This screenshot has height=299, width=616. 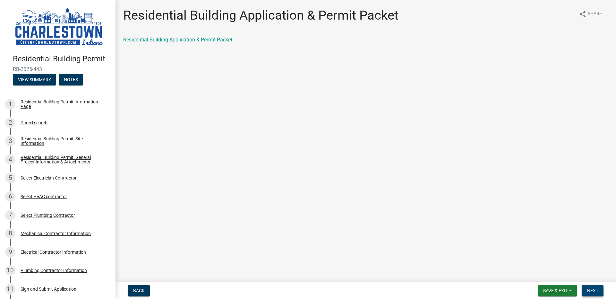 I want to click on h1: Residential Building Application & Permit Packet, so click(x=261, y=15).